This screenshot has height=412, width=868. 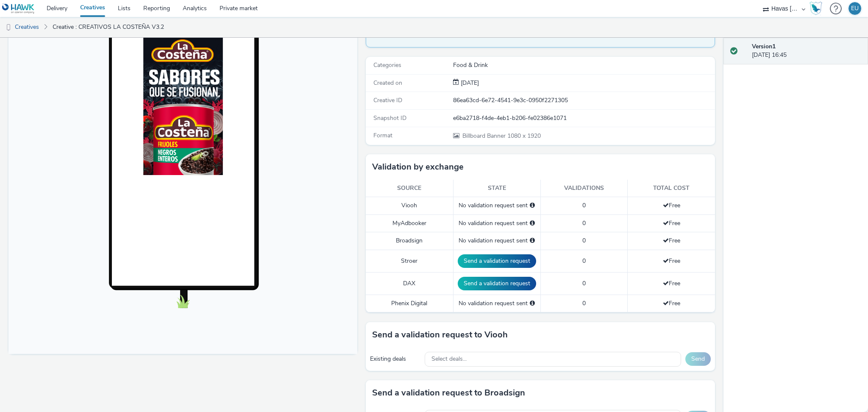 What do you see at coordinates (532, 205) in the screenshot?
I see `div: Please select a deal below and click on Send to send a validation request to Viooh.` at bounding box center [532, 205].